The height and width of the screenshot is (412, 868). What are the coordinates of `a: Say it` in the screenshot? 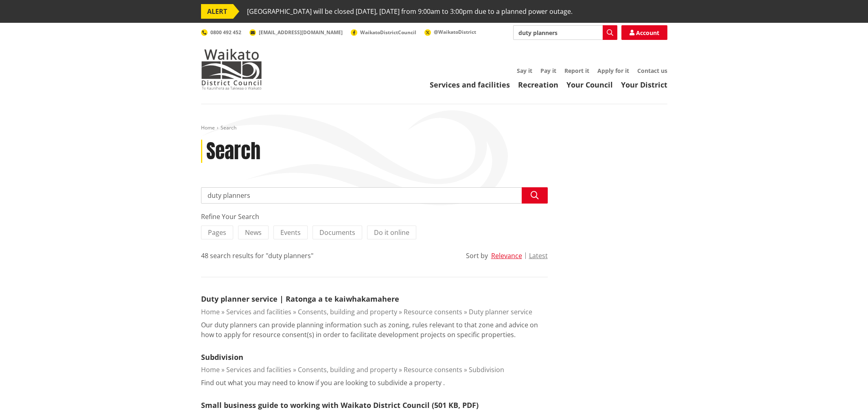 It's located at (525, 70).